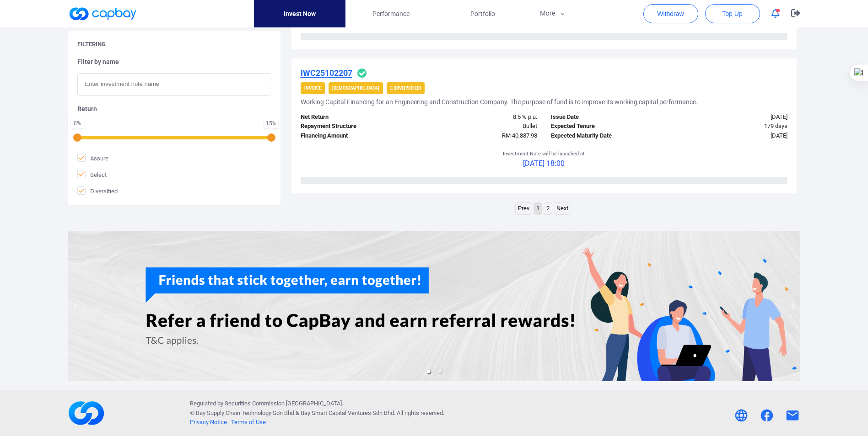 The image size is (868, 436). Describe the element at coordinates (92, 175) in the screenshot. I see `span: Select` at that location.